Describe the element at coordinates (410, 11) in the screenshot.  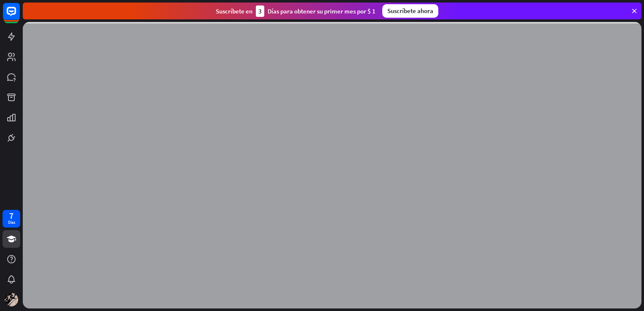
I see `div: Suscríbete ahora` at that location.